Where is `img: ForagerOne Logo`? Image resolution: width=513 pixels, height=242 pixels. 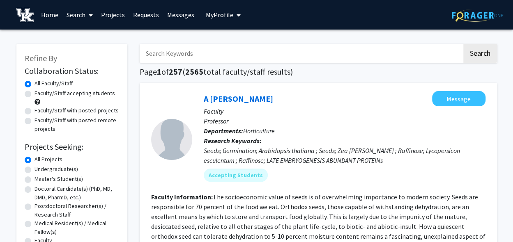
img: ForagerOne Logo is located at coordinates (477, 15).